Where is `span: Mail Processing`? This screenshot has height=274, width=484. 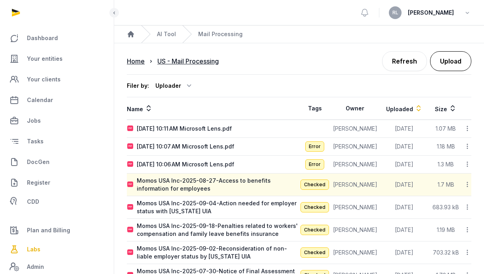
span: Mail Processing is located at coordinates (221, 34).